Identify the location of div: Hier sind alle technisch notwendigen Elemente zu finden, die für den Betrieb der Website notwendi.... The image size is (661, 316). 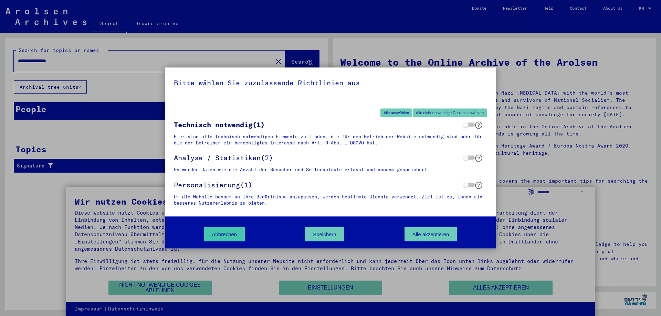
(331, 139).